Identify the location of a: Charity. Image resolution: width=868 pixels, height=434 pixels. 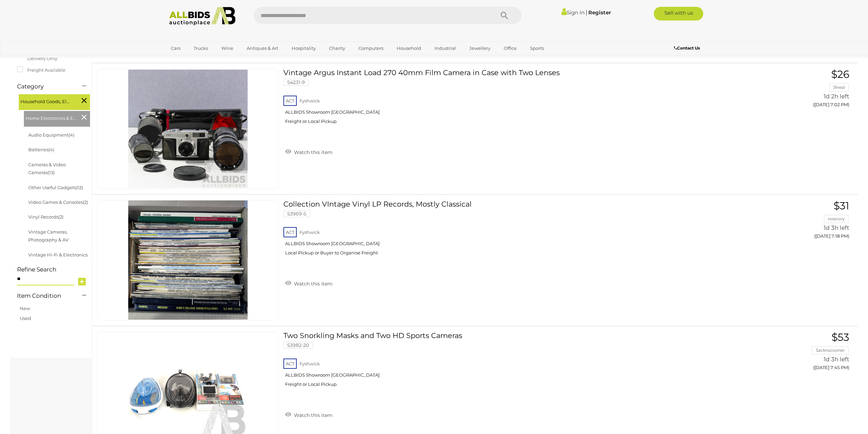
(337, 48).